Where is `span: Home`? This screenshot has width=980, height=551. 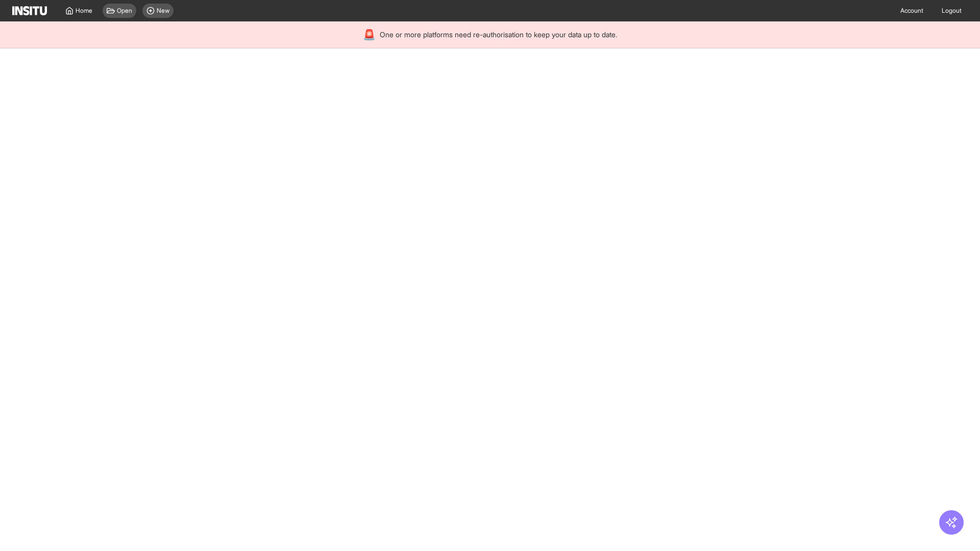
span: Home is located at coordinates (83, 11).